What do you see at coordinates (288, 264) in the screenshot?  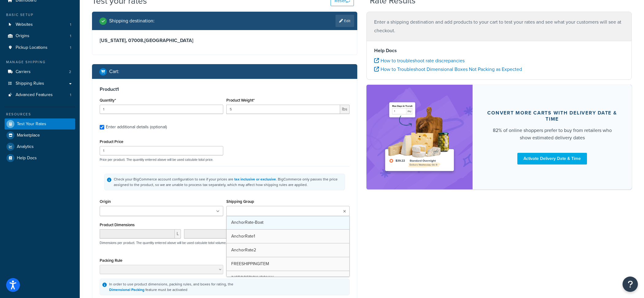 I see `a: FREESHIPPINGITEM` at bounding box center [288, 264].